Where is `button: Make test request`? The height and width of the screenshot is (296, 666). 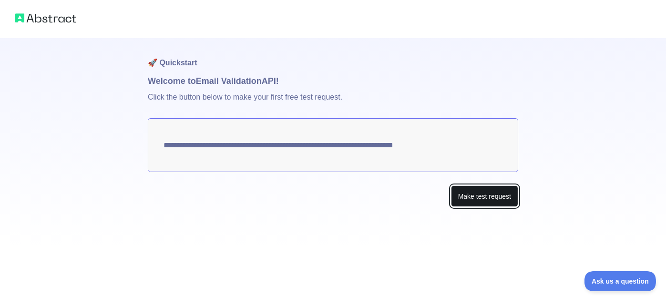 button: Make test request is located at coordinates (484, 196).